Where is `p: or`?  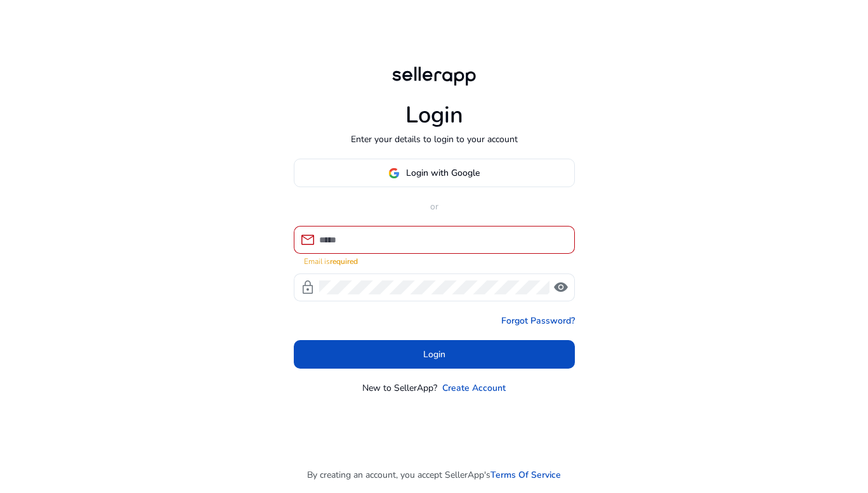
p: or is located at coordinates (434, 207).